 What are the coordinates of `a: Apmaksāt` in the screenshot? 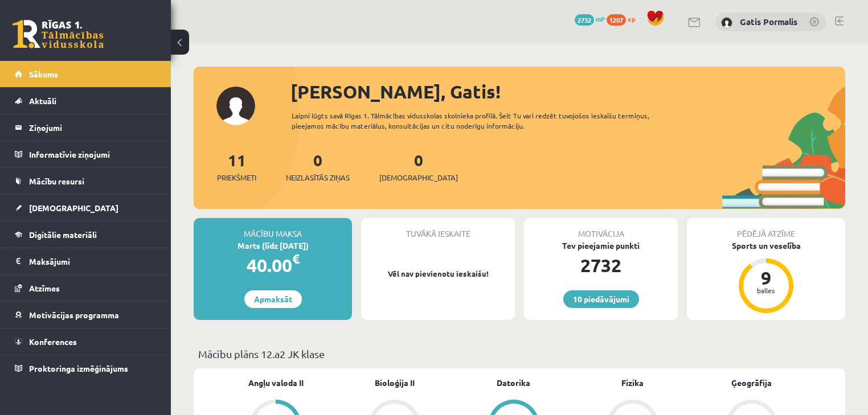 It's located at (273, 299).